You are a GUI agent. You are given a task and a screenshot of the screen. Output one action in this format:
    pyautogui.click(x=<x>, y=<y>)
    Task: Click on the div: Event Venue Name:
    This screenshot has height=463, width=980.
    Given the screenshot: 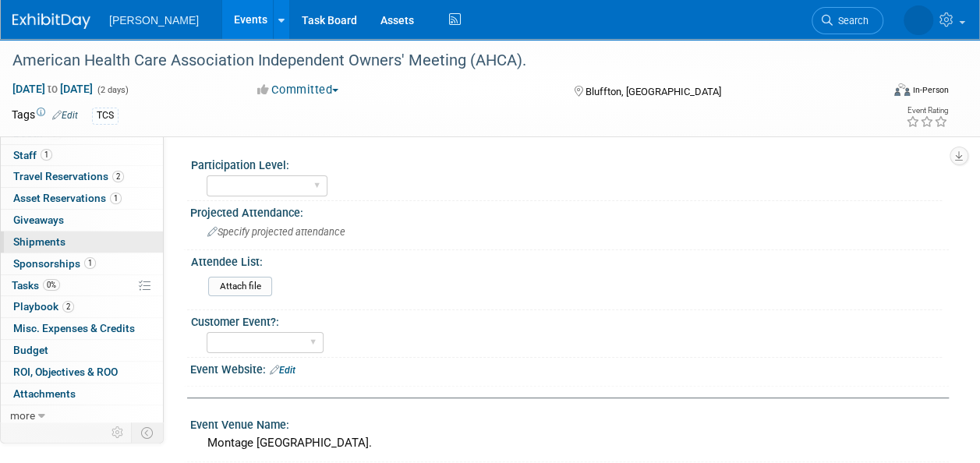 What is the action you would take?
    pyautogui.click(x=569, y=422)
    